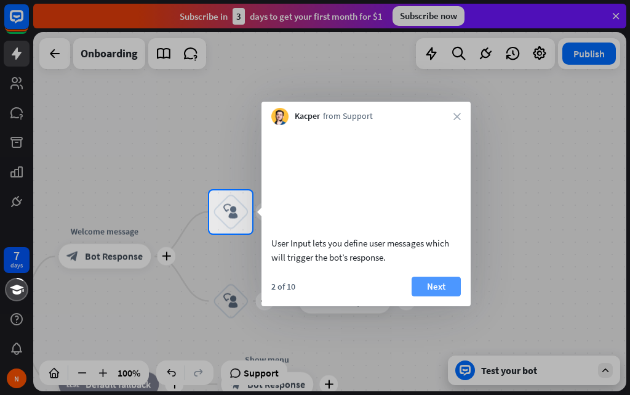 The height and width of the screenshot is (395, 630). I want to click on span: from Support, so click(348, 116).